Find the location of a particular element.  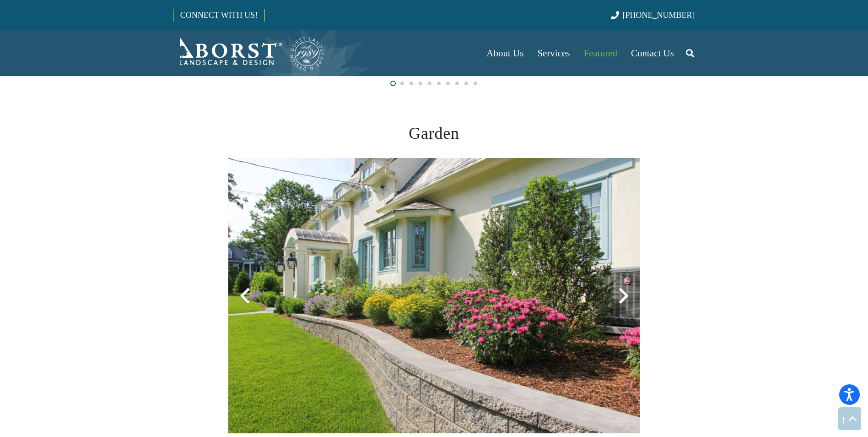

h2: Garden is located at coordinates (434, 133).